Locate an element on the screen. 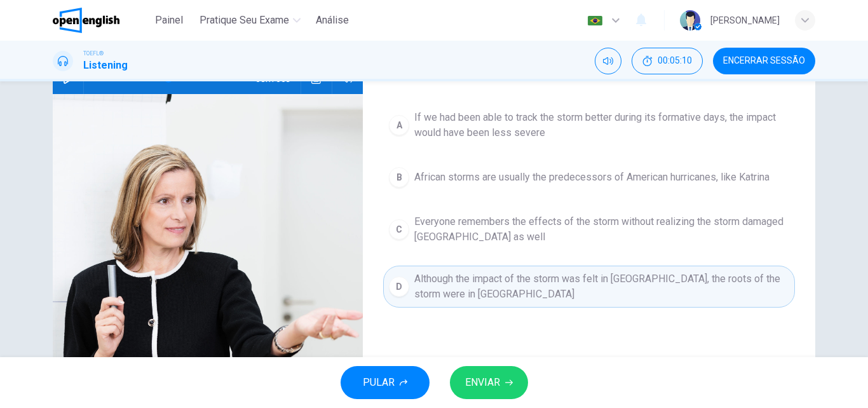 Image resolution: width=868 pixels, height=408 pixels. span: 00:05:10 is located at coordinates (675, 61).